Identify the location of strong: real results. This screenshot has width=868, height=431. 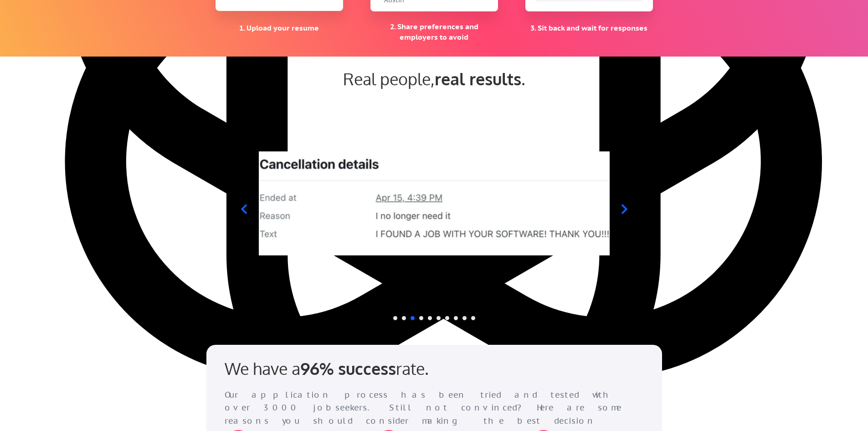
(478, 79).